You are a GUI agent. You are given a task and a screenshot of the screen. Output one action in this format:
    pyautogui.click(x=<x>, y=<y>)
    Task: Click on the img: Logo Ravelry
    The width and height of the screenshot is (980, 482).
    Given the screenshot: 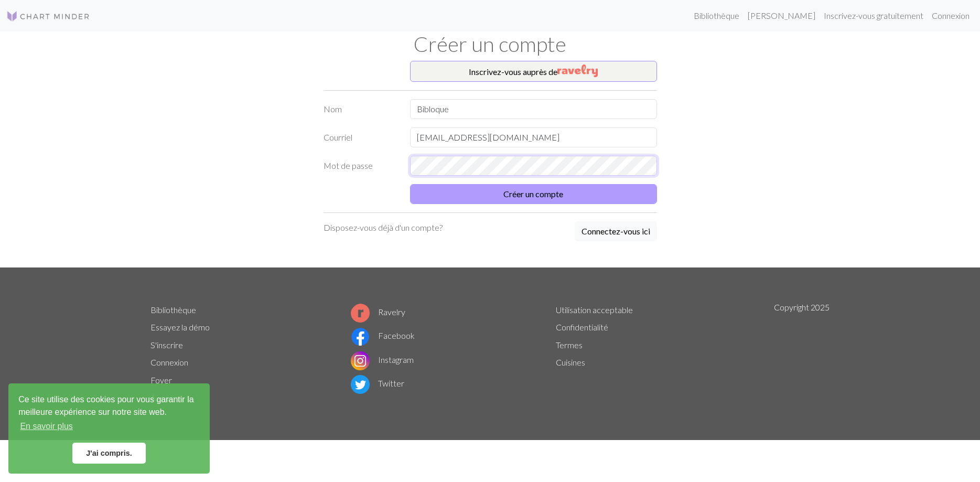 What is the action you would take?
    pyautogui.click(x=360, y=313)
    